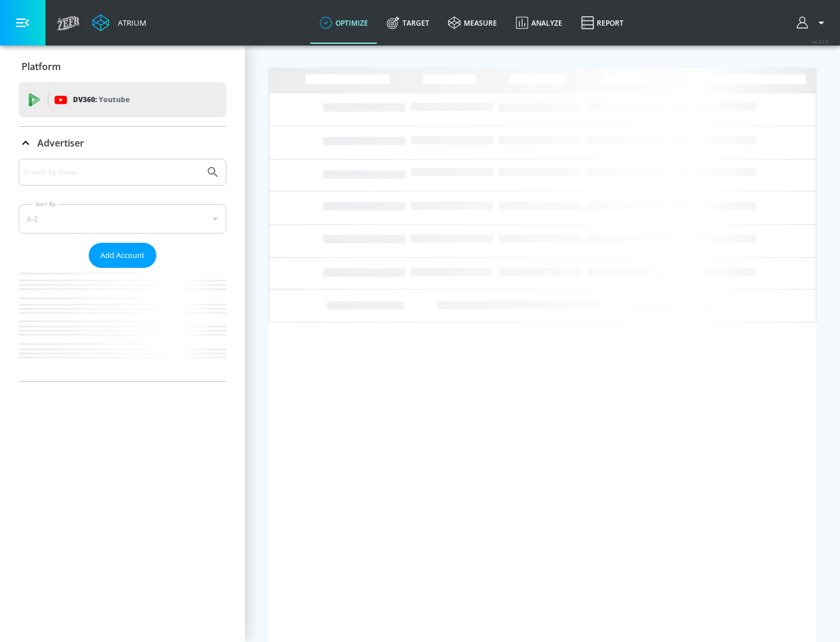 The height and width of the screenshot is (642, 840). Describe the element at coordinates (123, 219) in the screenshot. I see `div: A-Z` at that location.